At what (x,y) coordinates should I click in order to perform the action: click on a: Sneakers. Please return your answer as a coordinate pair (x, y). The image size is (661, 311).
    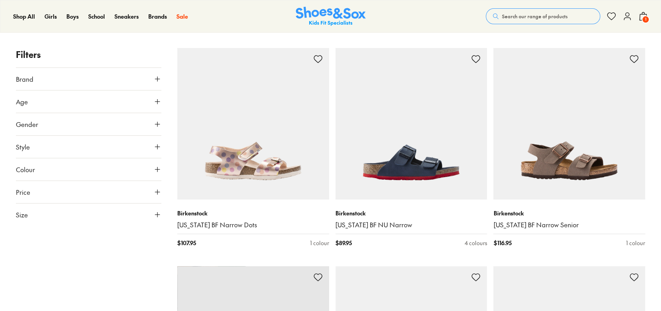
    Looking at the image, I should click on (126, 16).